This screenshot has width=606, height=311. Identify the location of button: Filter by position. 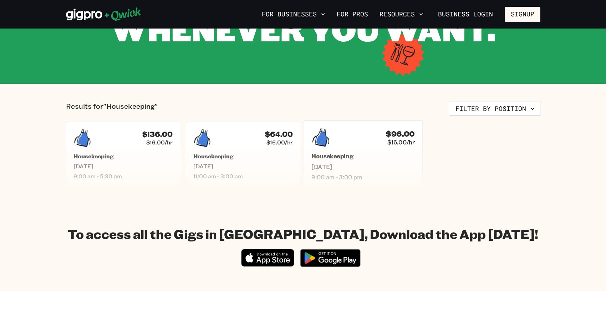
(495, 109).